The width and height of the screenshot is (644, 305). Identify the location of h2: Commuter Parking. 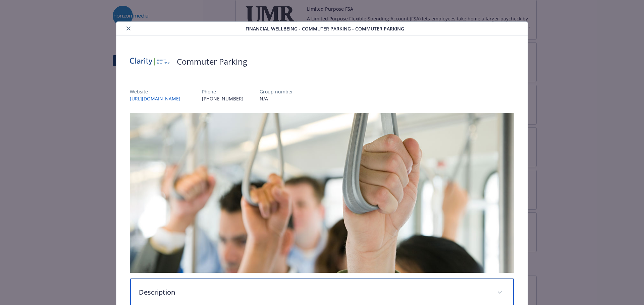
(212, 62).